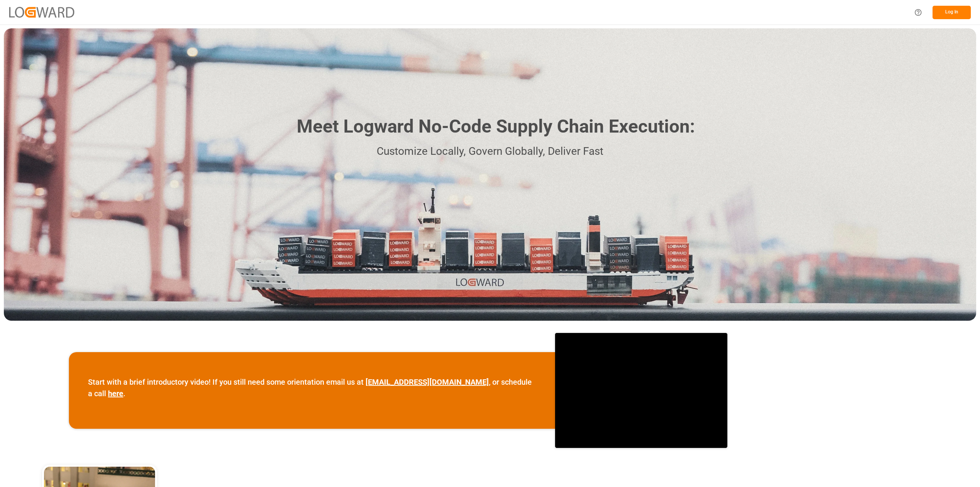 The image size is (980, 487). Describe the element at coordinates (496, 126) in the screenshot. I see `h1: Meet Logward No-Code Supply Chain Execution:` at that location.